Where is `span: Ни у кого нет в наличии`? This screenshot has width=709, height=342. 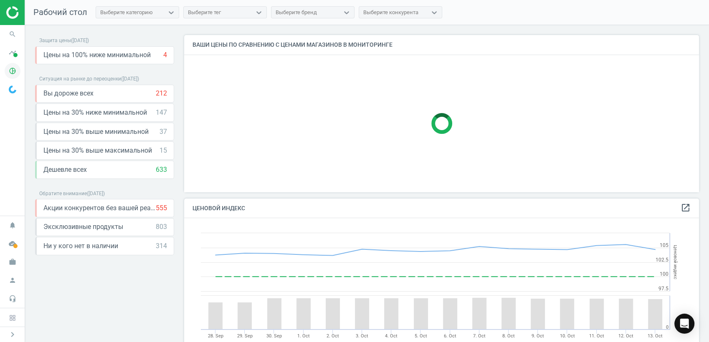 span: Ни у кого нет в наличии is located at coordinates (81, 246).